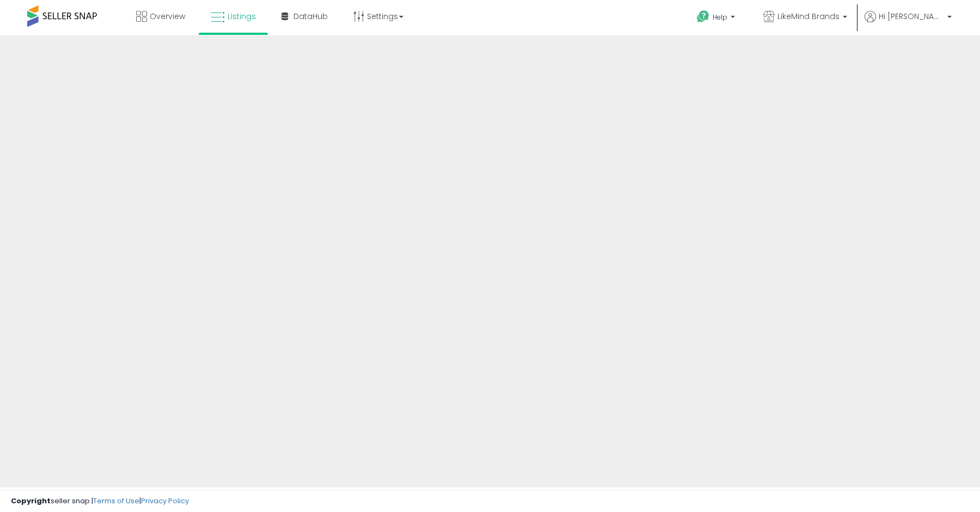 Image resolution: width=980 pixels, height=512 pixels. What do you see at coordinates (717, 18) in the screenshot?
I see `a: Help` at bounding box center [717, 18].